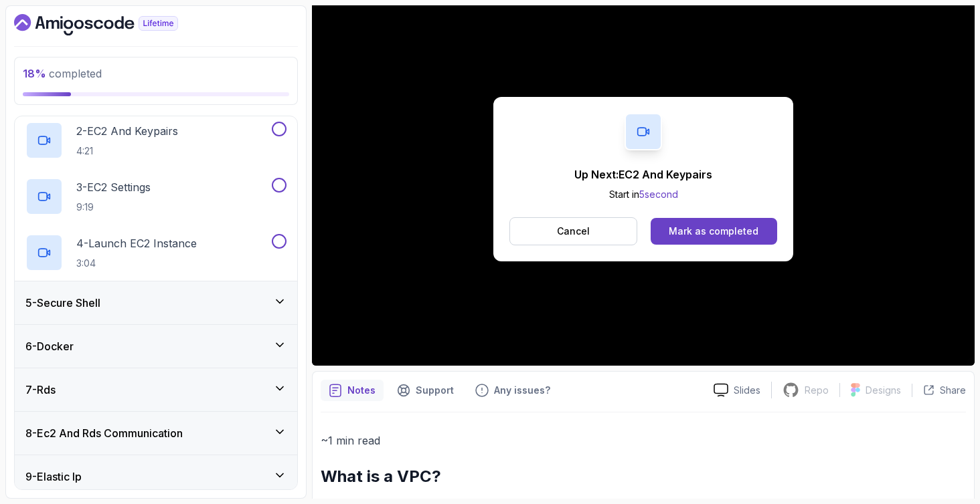 The height and width of the screenshot is (504, 980). I want to click on button: 6-Docker, so click(156, 347).